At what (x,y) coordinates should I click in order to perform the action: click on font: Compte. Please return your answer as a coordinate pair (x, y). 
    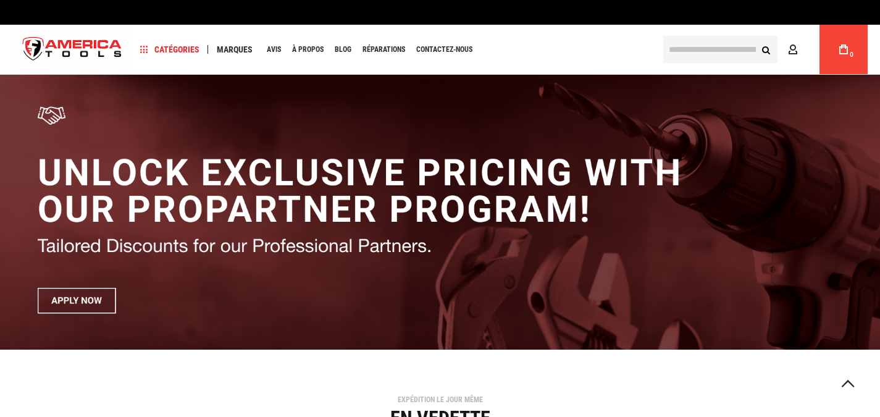
    Looking at the image, I should click on (820, 49).